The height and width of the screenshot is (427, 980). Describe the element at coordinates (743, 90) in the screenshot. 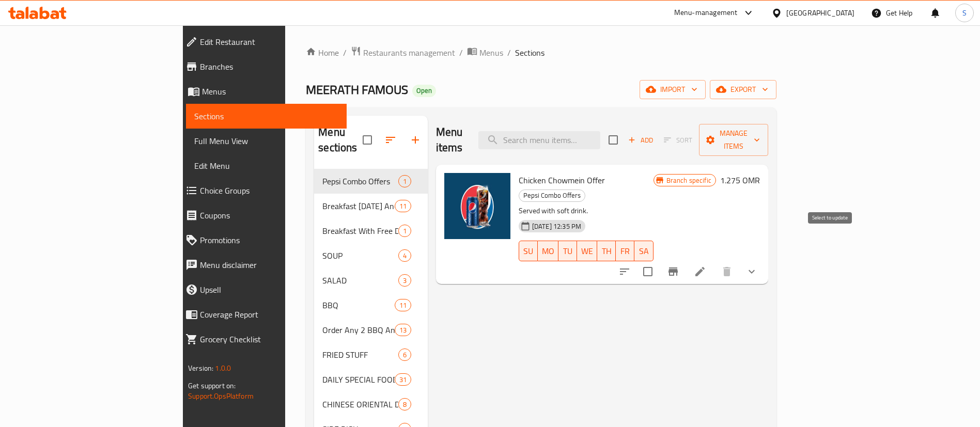

I see `button: export` at that location.